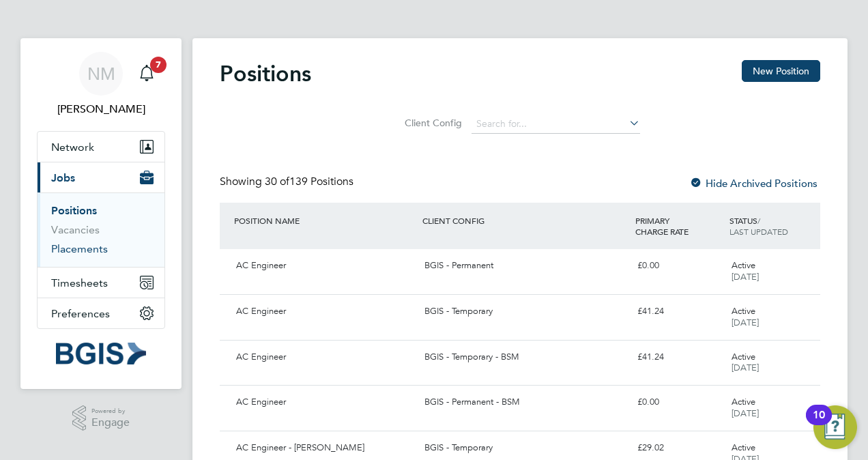 The width and height of the screenshot is (868, 460). What do you see at coordinates (75, 230) in the screenshot?
I see `a: Vacancies` at bounding box center [75, 230].